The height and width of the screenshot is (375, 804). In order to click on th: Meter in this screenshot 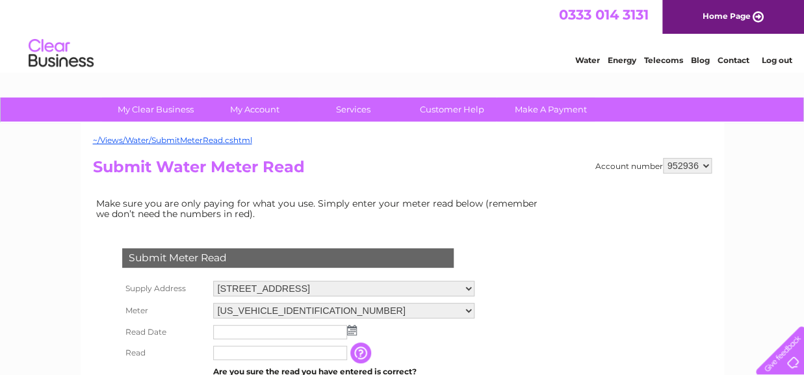, I will do `click(164, 311)`.